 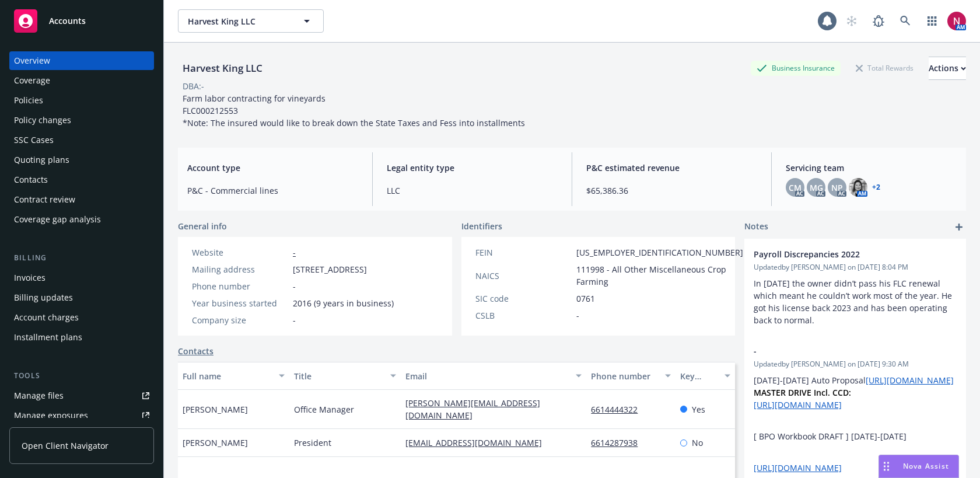 What do you see at coordinates (959, 227) in the screenshot?
I see `a: add` at bounding box center [959, 227].